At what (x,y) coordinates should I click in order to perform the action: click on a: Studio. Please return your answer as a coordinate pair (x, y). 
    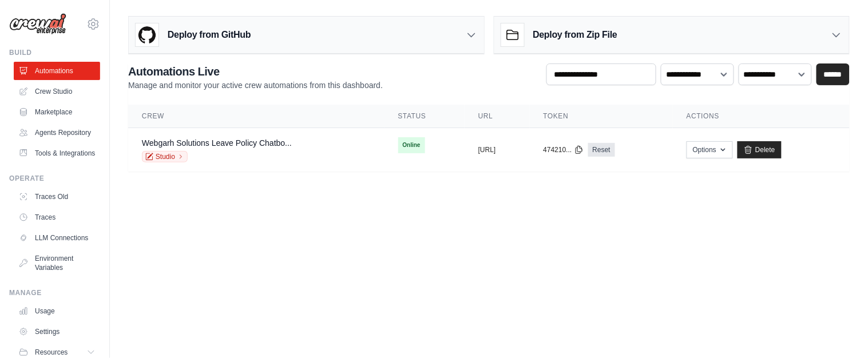
    Looking at the image, I should click on (164, 157).